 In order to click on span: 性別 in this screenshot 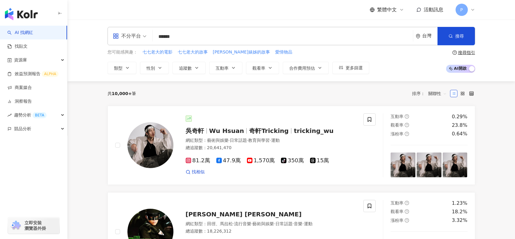, I will do `click(151, 68)`.